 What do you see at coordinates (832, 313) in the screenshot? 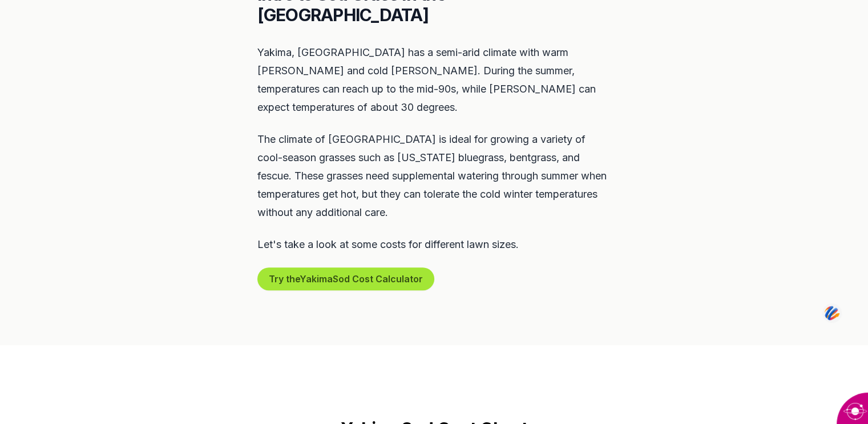
I see `img: svg+xml;base64,PHN2ZyB3aWR0aD0iNDQiIGhlaWdodD0iNDQiIHZpZXdCb3g9IjAgMCA0NCA0NCIgZmlsbD0ibm9uZSIgeG...` at bounding box center [832, 313].